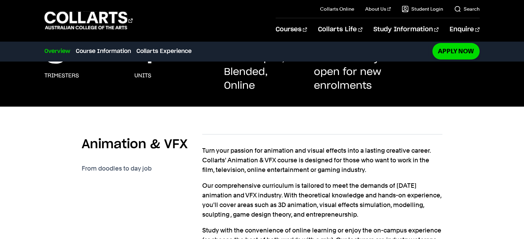 This screenshot has width=524, height=239. I want to click on a: Search, so click(467, 9).